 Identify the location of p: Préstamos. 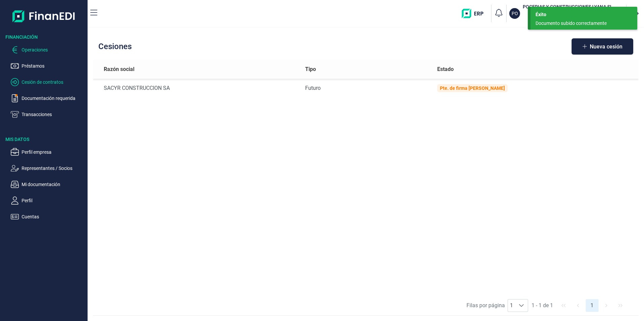
(53, 66).